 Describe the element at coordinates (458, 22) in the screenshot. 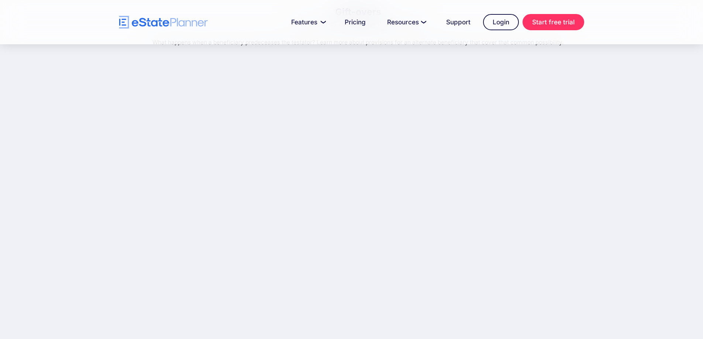

I see `a: Support` at that location.